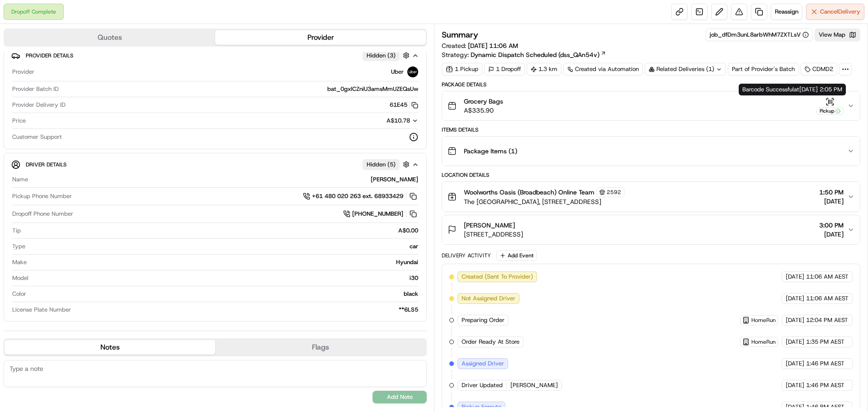 The width and height of the screenshot is (868, 412). I want to click on a: Dynamic Dispatch Scheduled (dss_QAn54v), so click(539, 55).